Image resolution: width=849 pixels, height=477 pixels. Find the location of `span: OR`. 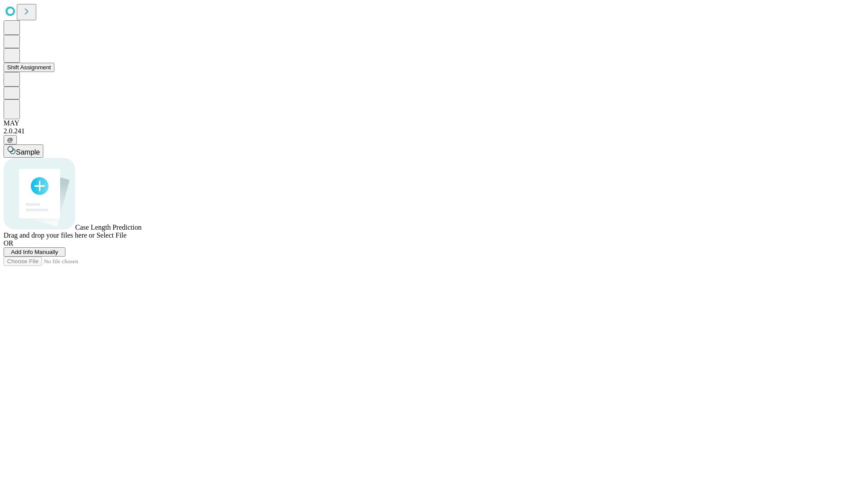

span: OR is located at coordinates (8, 243).